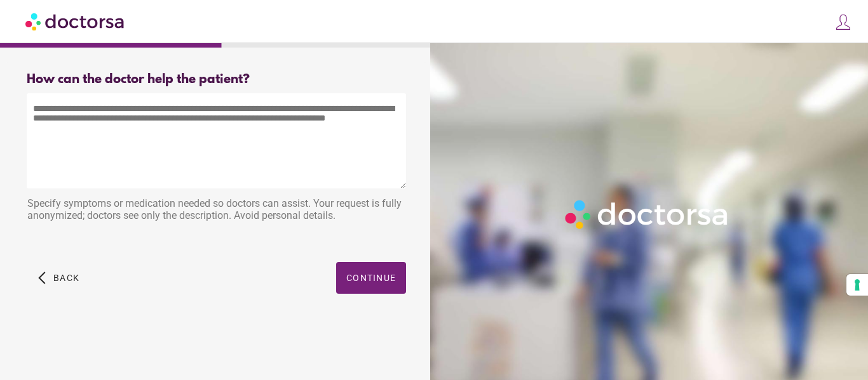 This screenshot has width=868, height=380. I want to click on img: Doctorsa.com, so click(76, 21).